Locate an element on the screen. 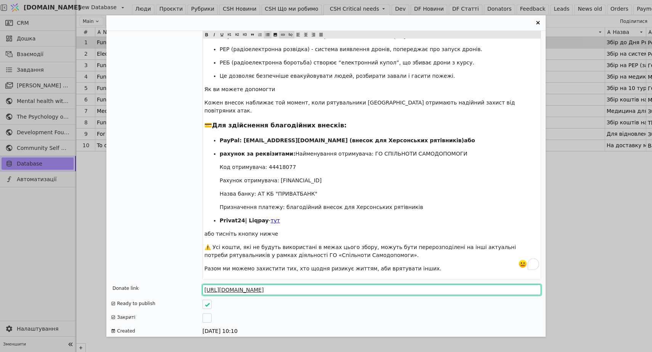  span: або тисніть кнопку нижче is located at coordinates (241, 234).